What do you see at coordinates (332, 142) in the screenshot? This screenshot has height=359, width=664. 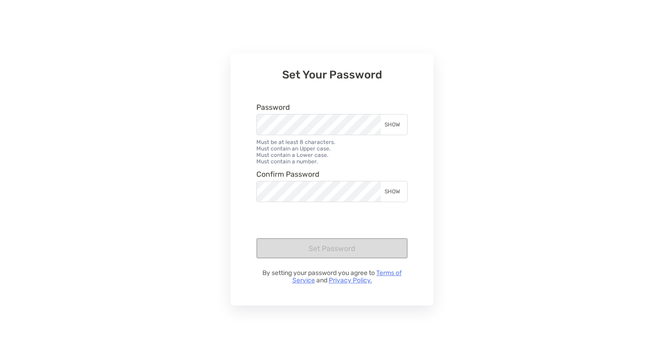 I see `li: Must be at least 8 characters.` at bounding box center [332, 142].